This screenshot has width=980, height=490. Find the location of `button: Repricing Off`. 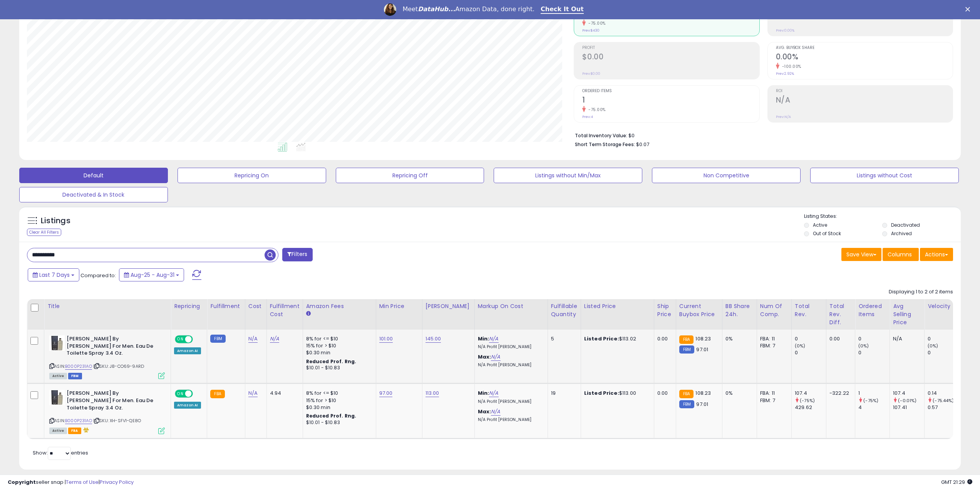

button: Repricing Off is located at coordinates (410, 175).